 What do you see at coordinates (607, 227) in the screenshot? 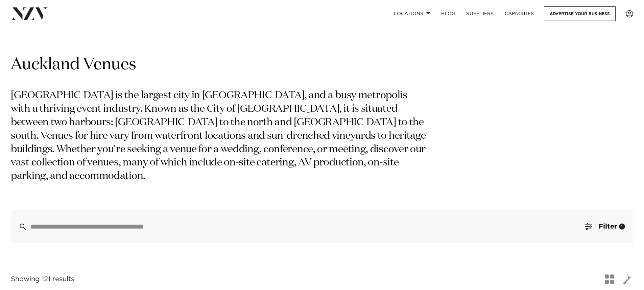
I see `span: Filter` at bounding box center [607, 227].